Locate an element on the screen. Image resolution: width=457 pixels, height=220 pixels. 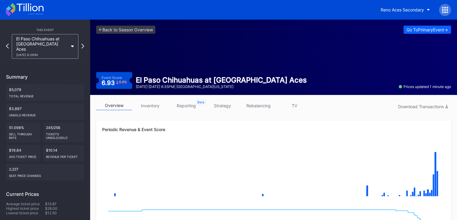
div: 245/256 is located at coordinates (63, 132).